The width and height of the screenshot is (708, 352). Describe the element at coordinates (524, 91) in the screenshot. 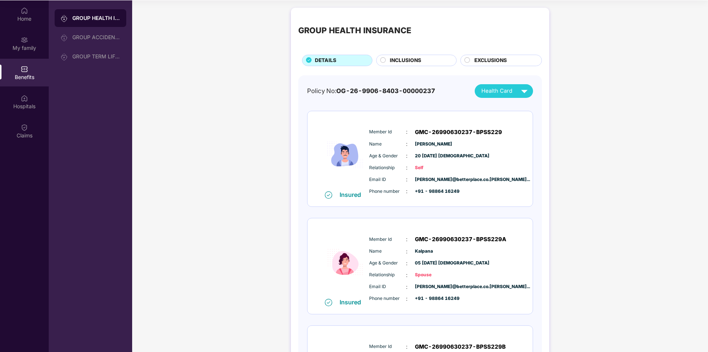

I see `img: svg+xml;base64,PHN2ZyB4bWxucz0iaHR0cDovL3d3dy53My5vcmcvMjAwMC9zdmciIHZpZXdCb3g9IjAgMCAyNCAyNCIgd2...` at that location.